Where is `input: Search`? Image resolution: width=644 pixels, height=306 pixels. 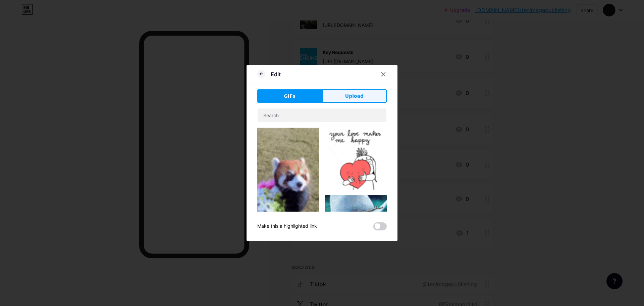 input: Search is located at coordinates (322, 115).